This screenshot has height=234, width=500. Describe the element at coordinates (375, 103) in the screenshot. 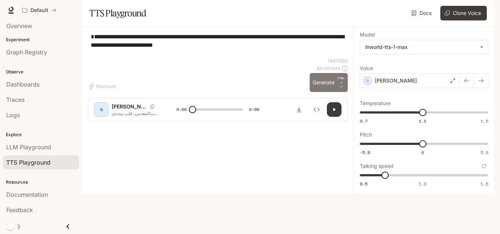

I see `p: Temperature` at that location.